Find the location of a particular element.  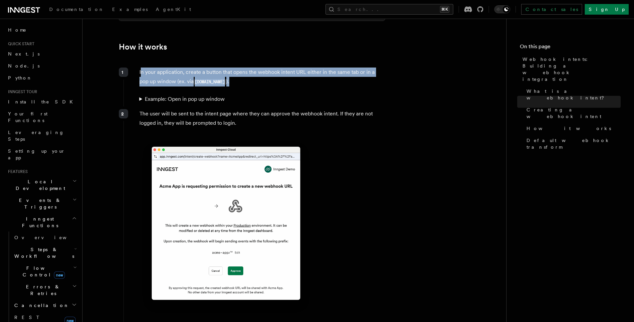

span: Install the SDK is located at coordinates (42, 102).